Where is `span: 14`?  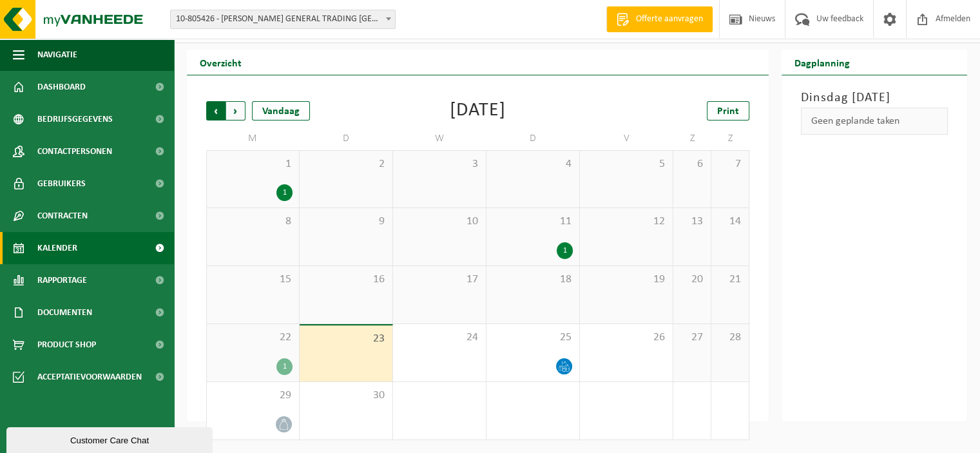 span: 14 is located at coordinates (730, 221).